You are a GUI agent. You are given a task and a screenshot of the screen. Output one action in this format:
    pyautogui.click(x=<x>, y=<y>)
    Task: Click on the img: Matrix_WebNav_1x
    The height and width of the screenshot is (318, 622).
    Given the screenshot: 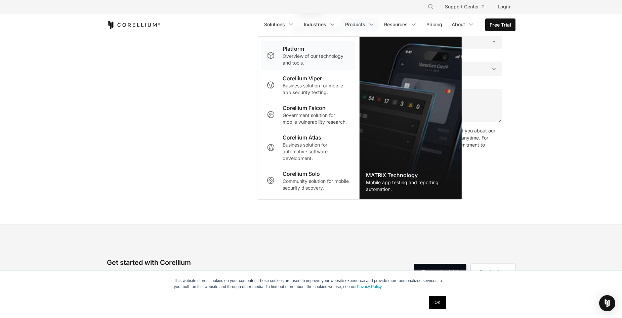 What is the action you would take?
    pyautogui.click(x=410, y=118)
    